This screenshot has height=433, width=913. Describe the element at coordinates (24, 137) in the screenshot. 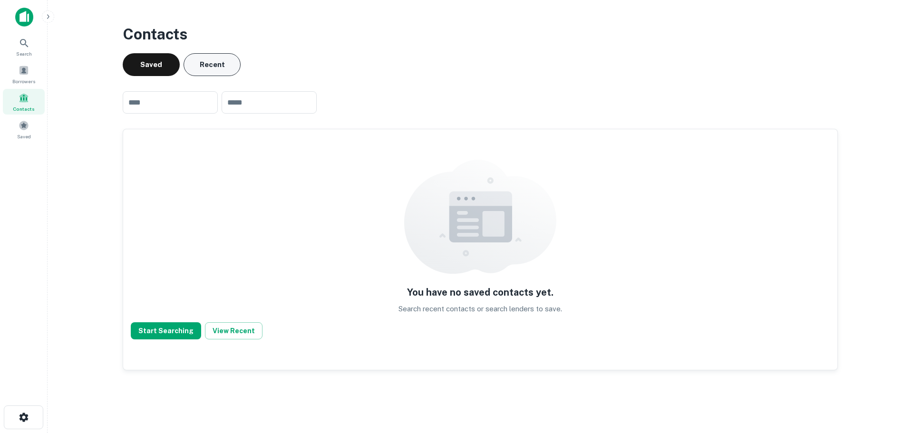

I see `span: Saved` at that location.